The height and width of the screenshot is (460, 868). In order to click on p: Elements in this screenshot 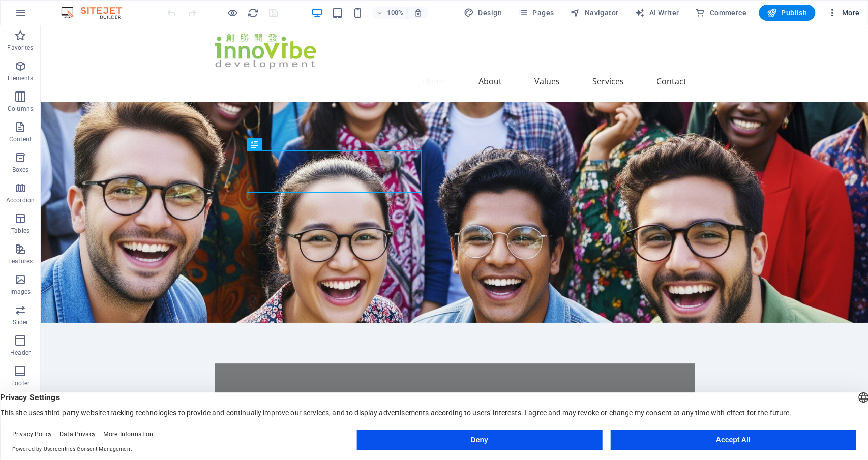, I will do `click(20, 78)`.